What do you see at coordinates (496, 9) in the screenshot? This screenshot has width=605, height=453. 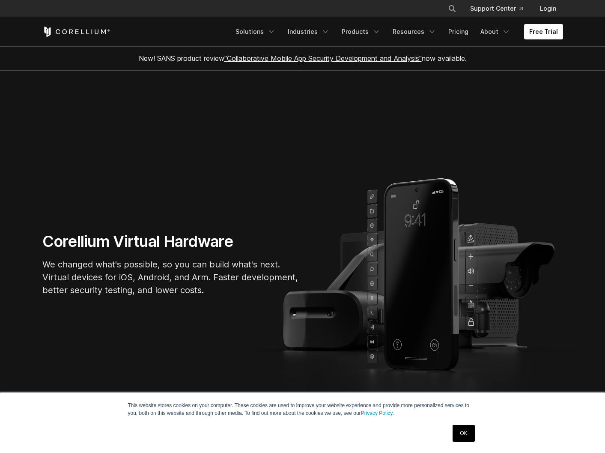 I see `a: Support Center` at bounding box center [496, 9].